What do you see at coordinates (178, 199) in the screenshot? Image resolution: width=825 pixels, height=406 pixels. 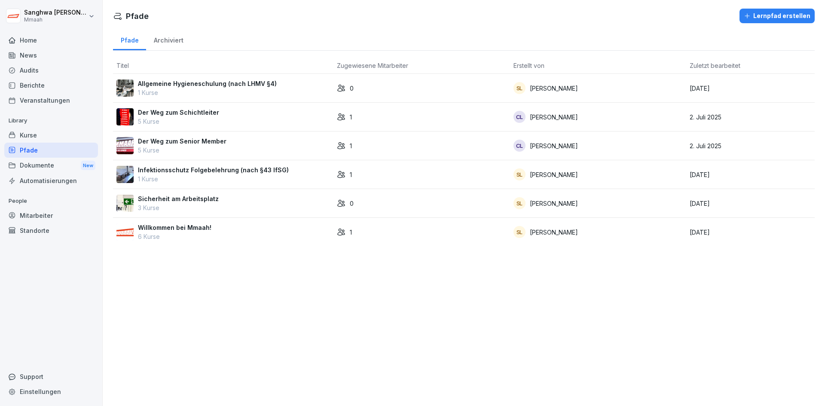 I see `p: Sicherheit am Arbeitsplatz` at bounding box center [178, 199].